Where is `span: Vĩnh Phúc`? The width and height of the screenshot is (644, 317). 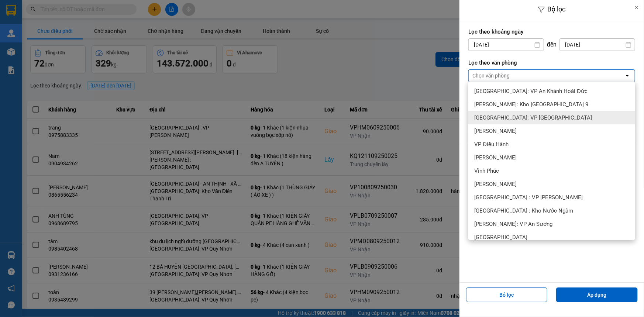 span: Vĩnh Phúc is located at coordinates (487, 171).